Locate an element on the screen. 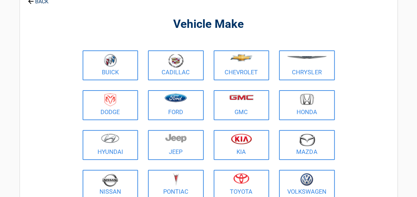  h2: Vehicle Make is located at coordinates (209, 24).